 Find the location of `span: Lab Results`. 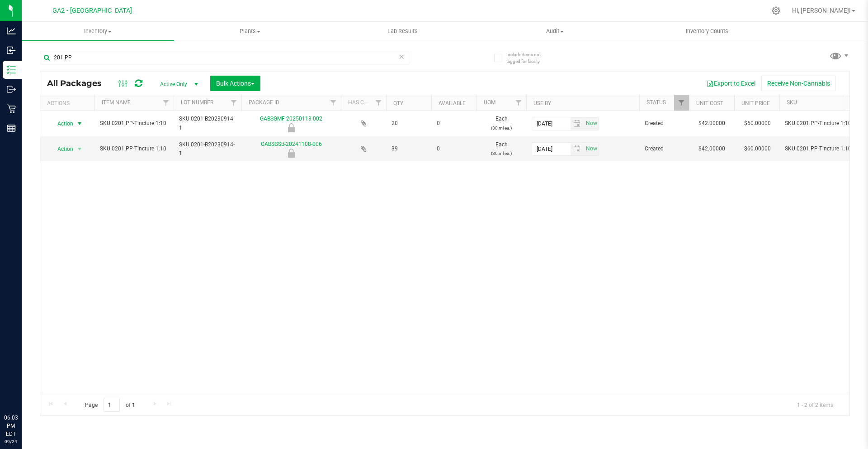

span: Lab Results is located at coordinates (402, 31).